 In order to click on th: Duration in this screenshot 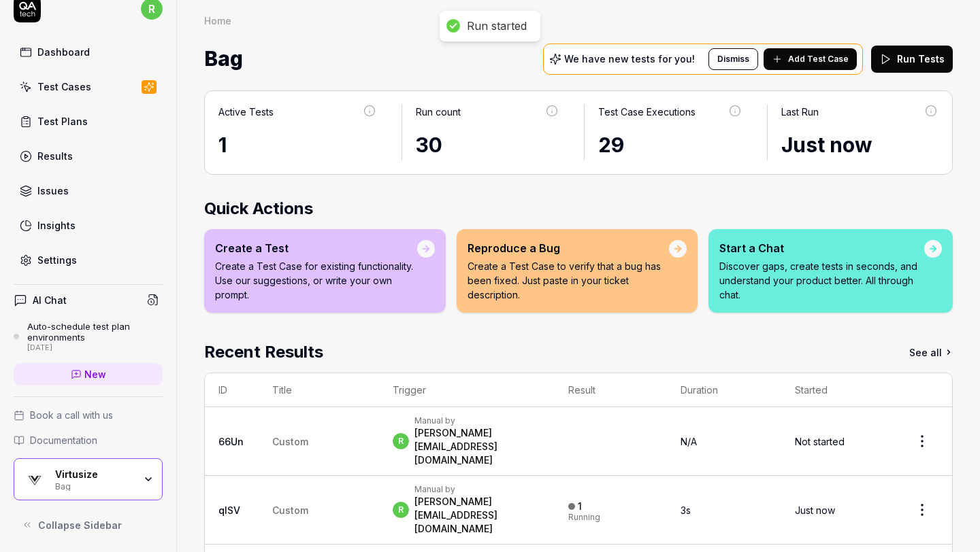, I will do `click(724, 390)`.